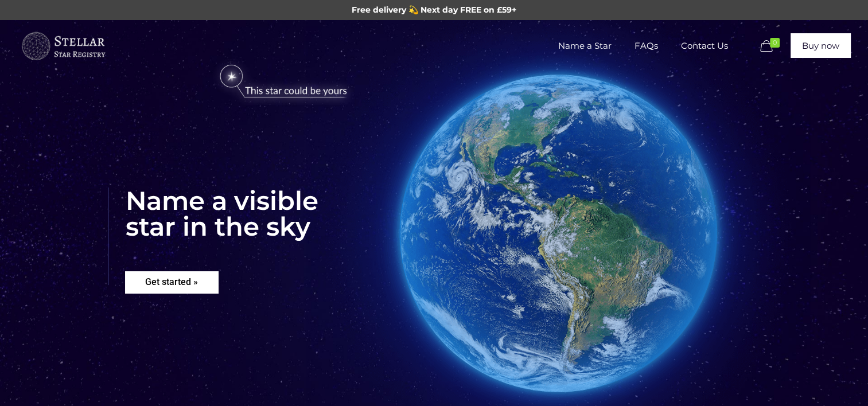 Image resolution: width=868 pixels, height=406 pixels. I want to click on a: Buy a Star, so click(63, 46).